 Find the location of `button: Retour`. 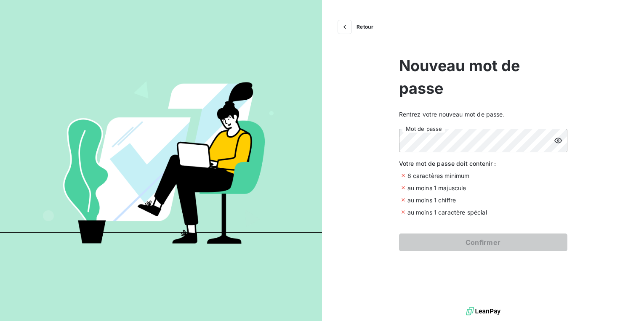

button: Retour is located at coordinates (358, 27).